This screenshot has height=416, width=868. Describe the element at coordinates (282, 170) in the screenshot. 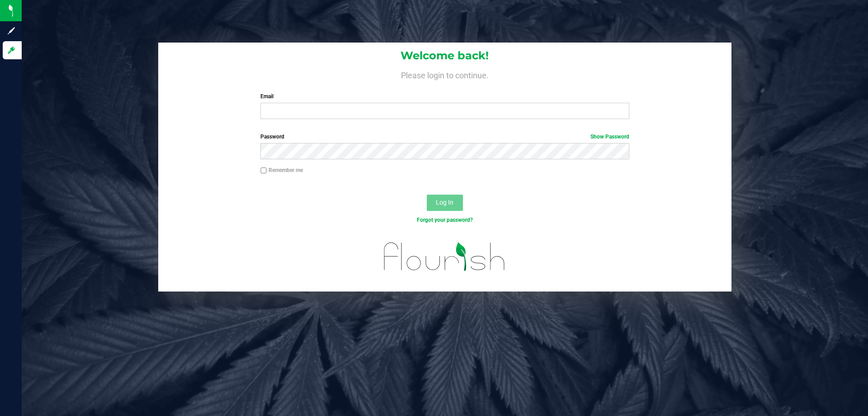

I see `label: Remember me` at that location.